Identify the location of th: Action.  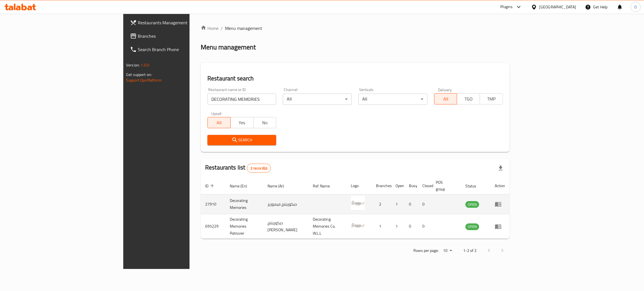
(500, 186).